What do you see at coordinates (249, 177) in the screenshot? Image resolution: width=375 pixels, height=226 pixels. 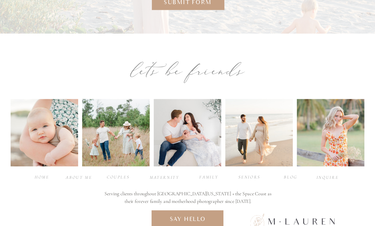 I see `div: seniors` at bounding box center [249, 177].